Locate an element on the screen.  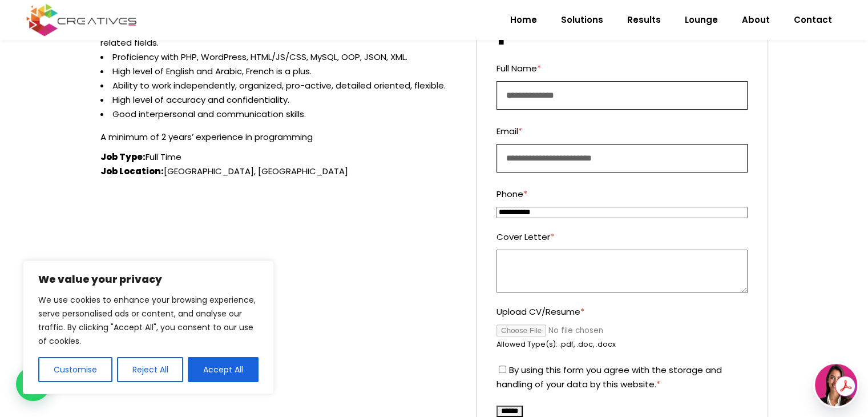
a: Lounge is located at coordinates (701, 20).